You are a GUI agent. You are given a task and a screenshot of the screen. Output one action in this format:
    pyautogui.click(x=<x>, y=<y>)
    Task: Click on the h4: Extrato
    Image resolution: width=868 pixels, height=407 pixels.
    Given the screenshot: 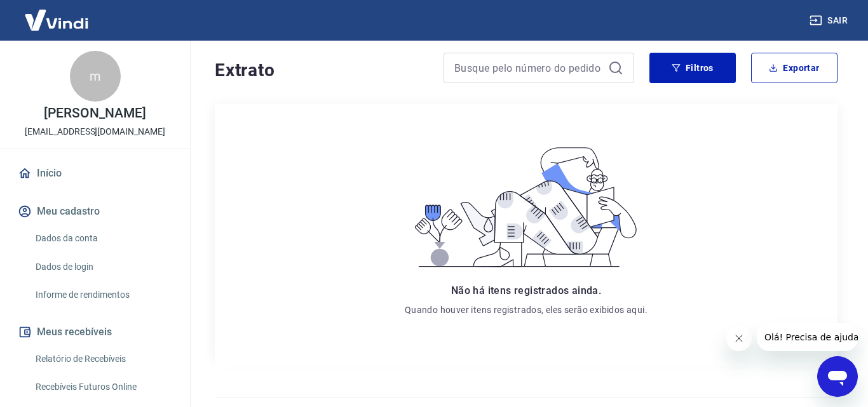 What is the action you would take?
    pyautogui.click(x=321, y=71)
    